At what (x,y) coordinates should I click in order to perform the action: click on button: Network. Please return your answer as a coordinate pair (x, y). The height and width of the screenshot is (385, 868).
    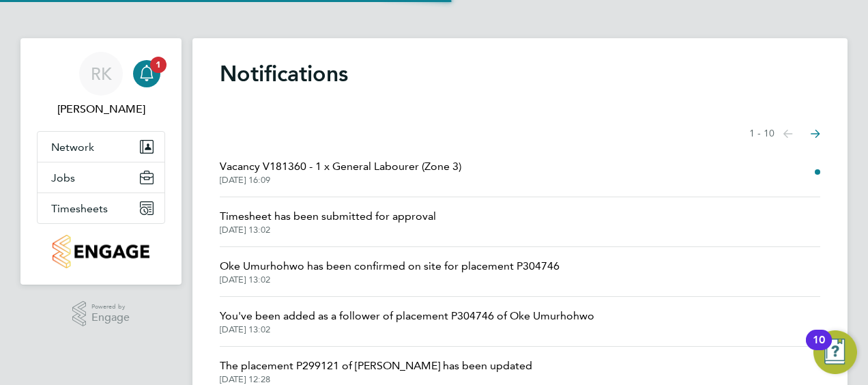
    Looking at the image, I should click on (101, 147).